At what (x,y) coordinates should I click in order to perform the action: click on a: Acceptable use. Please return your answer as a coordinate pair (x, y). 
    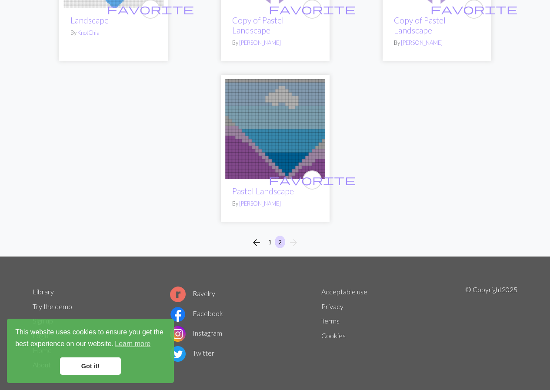
    Looking at the image, I should click on (345, 292).